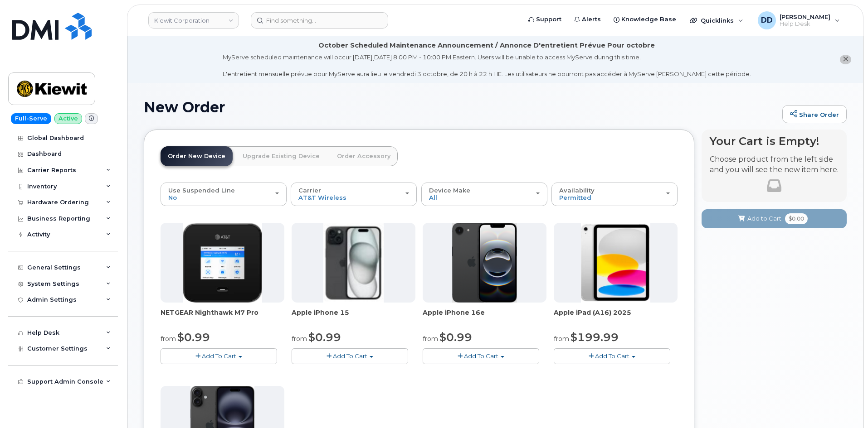  What do you see at coordinates (281, 156) in the screenshot?
I see `a: Upgrade Existing Device` at bounding box center [281, 156].